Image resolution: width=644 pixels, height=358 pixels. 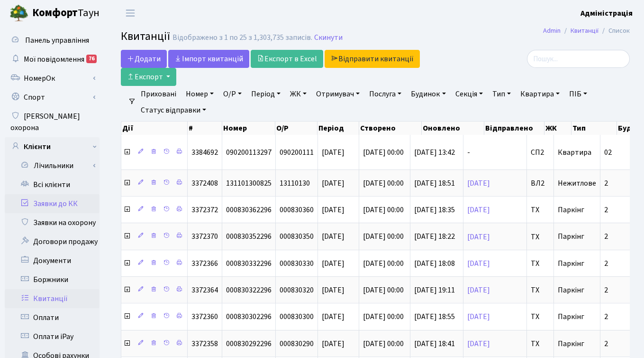 What do you see at coordinates (338, 94) in the screenshot?
I see `a: Отримувач` at bounding box center [338, 94].